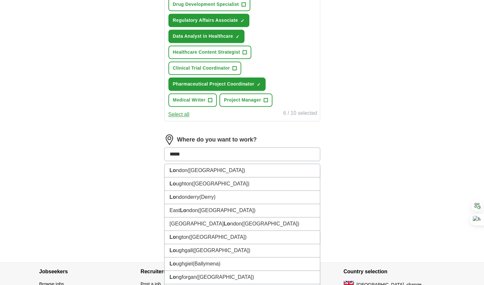 Image resolution: width=484 pixels, height=285 pixels. What do you see at coordinates (210, 52) in the screenshot?
I see `button: Healthcare Content Strategist` at bounding box center [210, 52].